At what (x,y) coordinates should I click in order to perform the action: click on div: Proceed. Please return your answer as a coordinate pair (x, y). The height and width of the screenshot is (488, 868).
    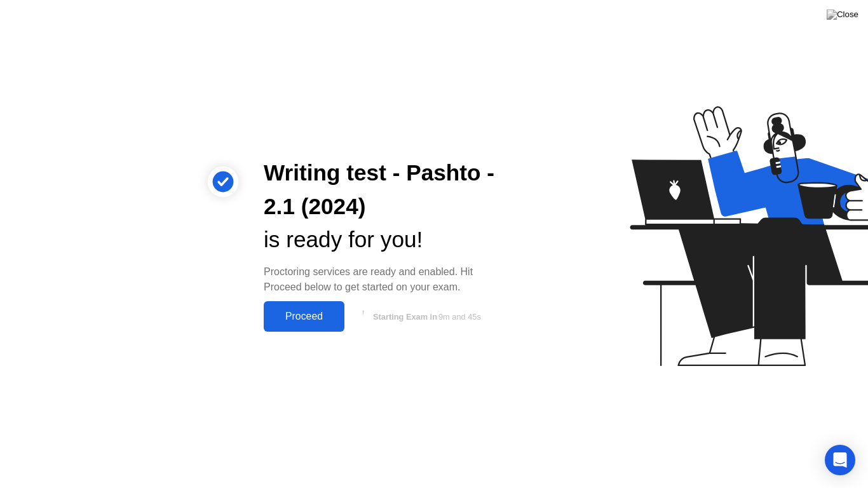
    Looking at the image, I should click on (304, 316).